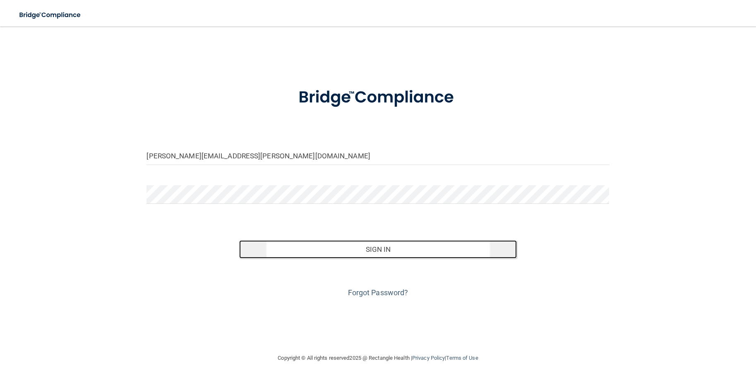 This screenshot has height=380, width=756. I want to click on input: Email, so click(378, 156).